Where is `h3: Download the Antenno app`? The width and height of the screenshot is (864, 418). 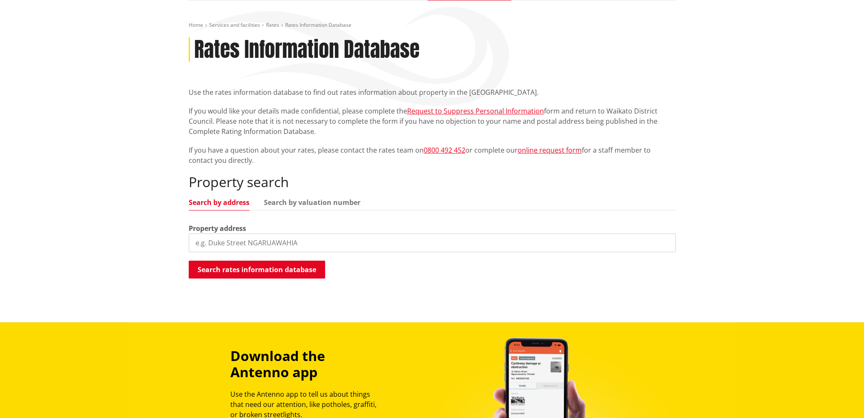
h3: Download the Antenno app is located at coordinates (307, 364).